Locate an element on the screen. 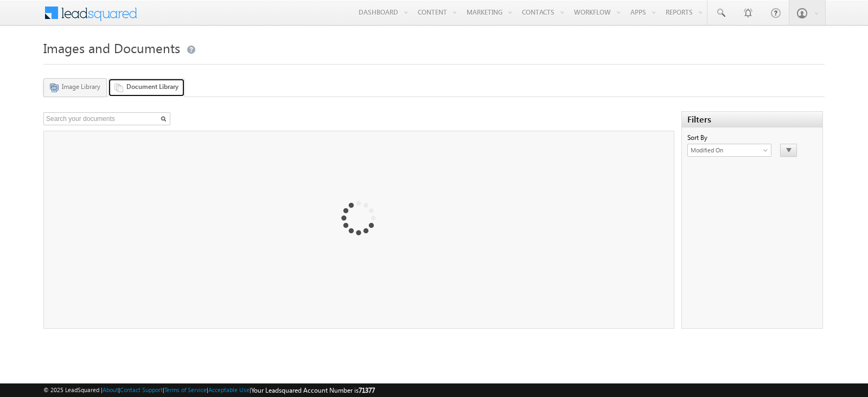 This screenshot has width=868, height=397. a: Acceptable Use is located at coordinates (229, 389).